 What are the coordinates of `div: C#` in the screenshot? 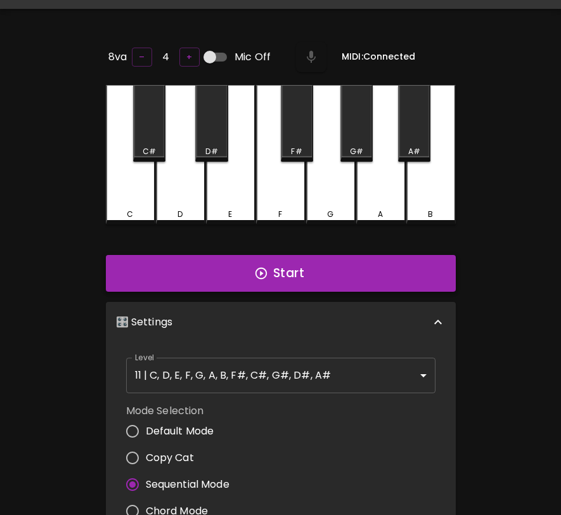 It's located at (149, 152).